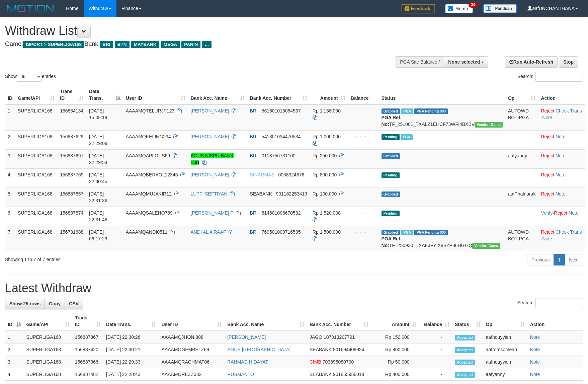 The image size is (588, 384). I want to click on span: BTN, so click(122, 45).